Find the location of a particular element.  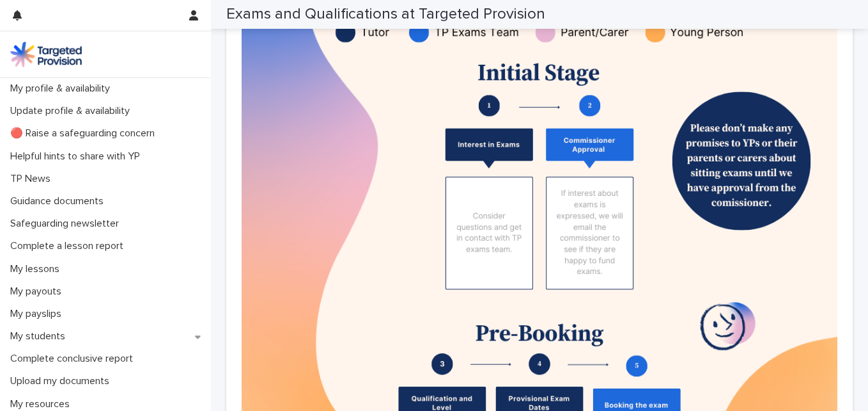

p: My lessons is located at coordinates (37, 269).